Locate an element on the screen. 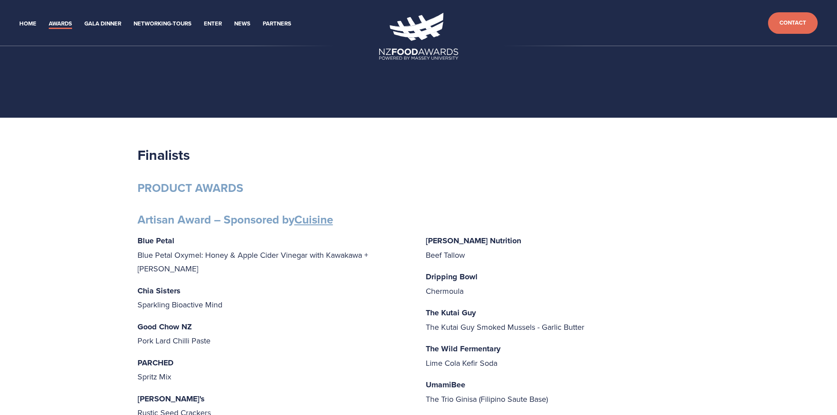 The width and height of the screenshot is (837, 415). a: Awards is located at coordinates (60, 24).